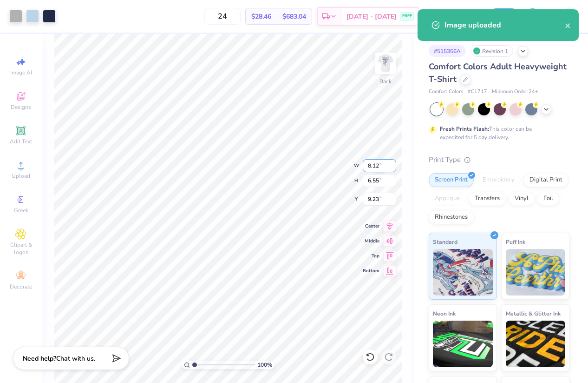 Image resolution: width=588 pixels, height=383 pixels. I want to click on img: Back, so click(386, 63).